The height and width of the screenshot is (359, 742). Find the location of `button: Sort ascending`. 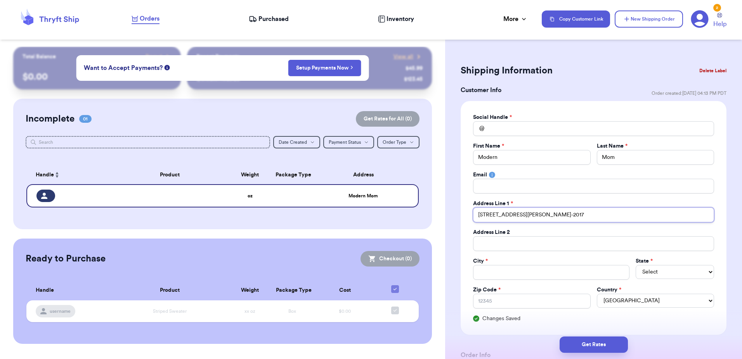

button: Sort ascending is located at coordinates (57, 175).